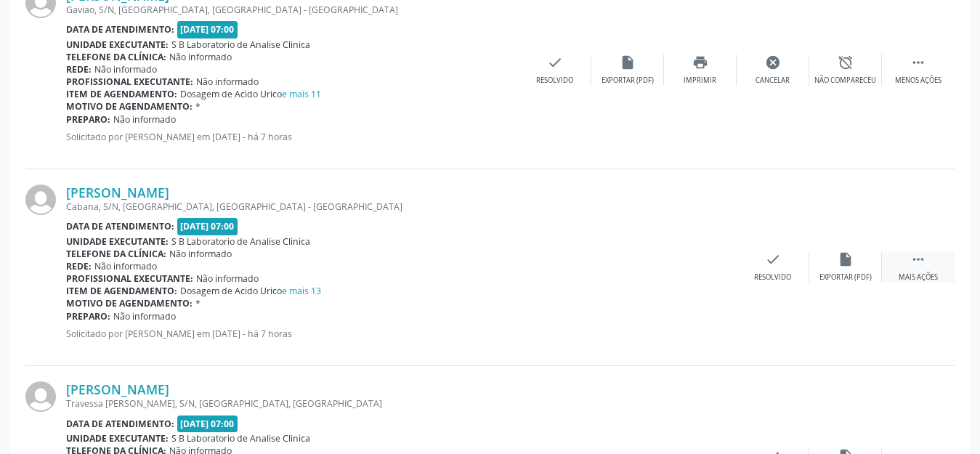  Describe the element at coordinates (301, 94) in the screenshot. I see `a: e mais 11` at that location.